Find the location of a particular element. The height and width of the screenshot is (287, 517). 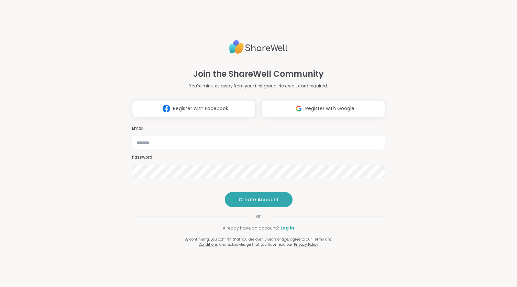

button: Register with Google is located at coordinates (323, 109).